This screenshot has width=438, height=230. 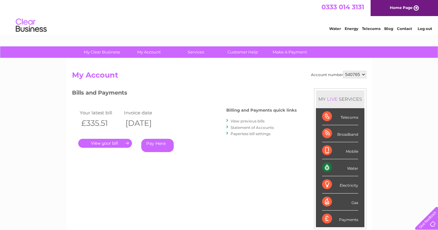 I want to click on a: Blog, so click(x=388, y=28).